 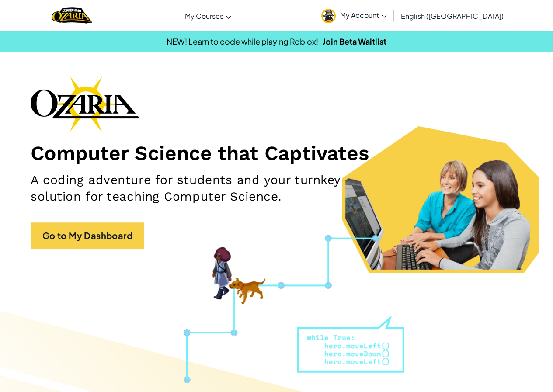 What do you see at coordinates (355, 41) in the screenshot?
I see `a: Join Beta Waitlist` at bounding box center [355, 41].